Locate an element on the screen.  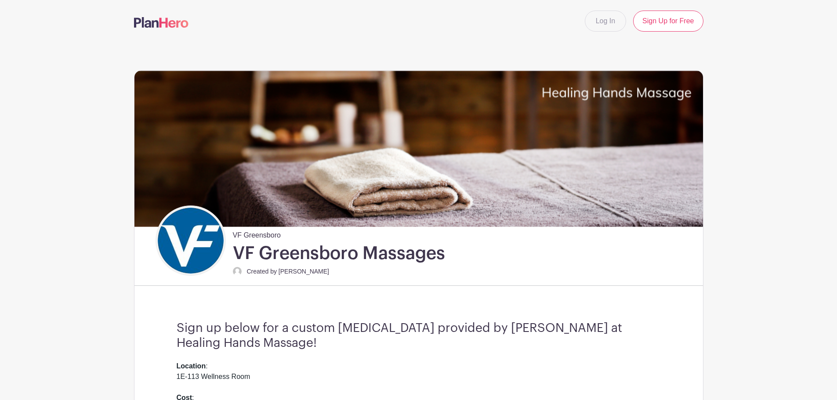
span: VF Greensboro is located at coordinates (256, 234).